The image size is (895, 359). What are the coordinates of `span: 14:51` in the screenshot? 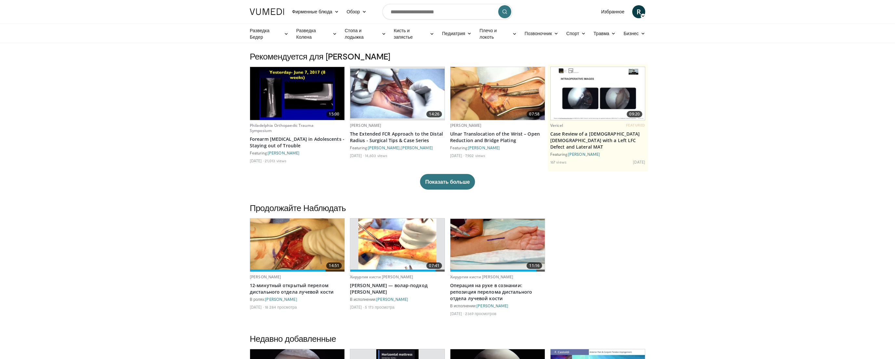 It's located at (334, 266).